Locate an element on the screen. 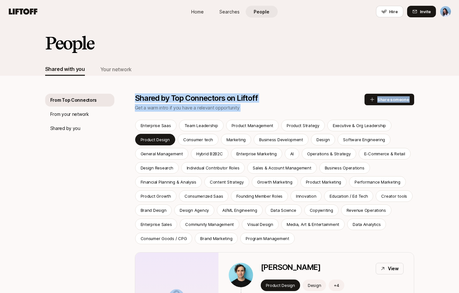 This screenshot has height=293, width=459. p: From Top Connectors is located at coordinates (74, 100).